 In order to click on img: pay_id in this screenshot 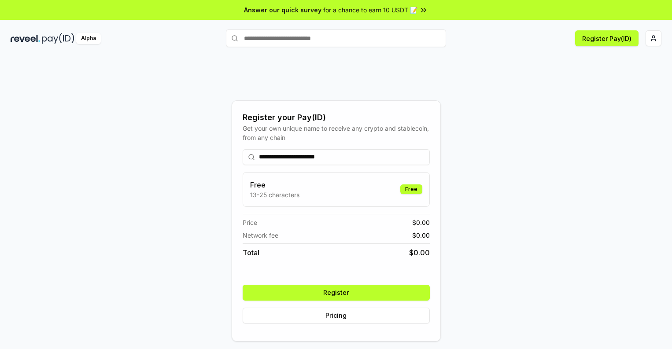, I will do `click(58, 38)`.